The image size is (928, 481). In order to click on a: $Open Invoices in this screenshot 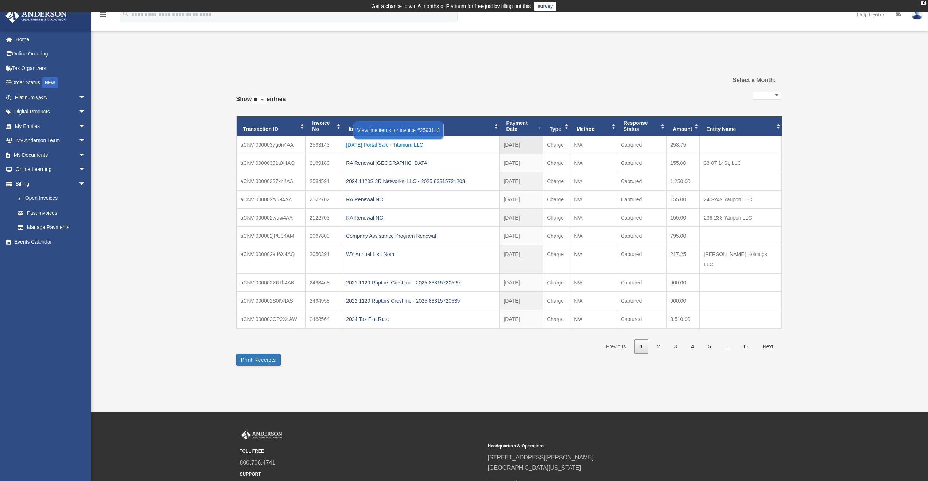, I will do `click(53, 198)`.